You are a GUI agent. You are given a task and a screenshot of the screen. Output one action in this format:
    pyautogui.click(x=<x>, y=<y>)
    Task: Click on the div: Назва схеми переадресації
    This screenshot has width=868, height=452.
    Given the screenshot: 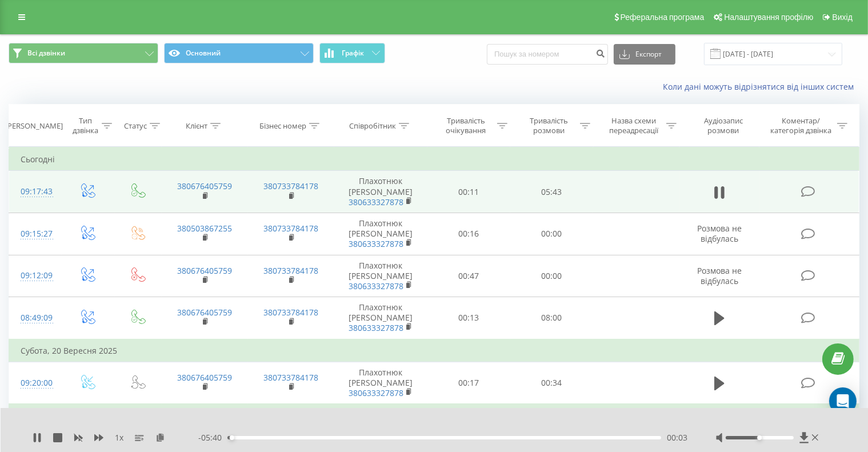 What is the action you would take?
    pyautogui.click(x=633, y=126)
    